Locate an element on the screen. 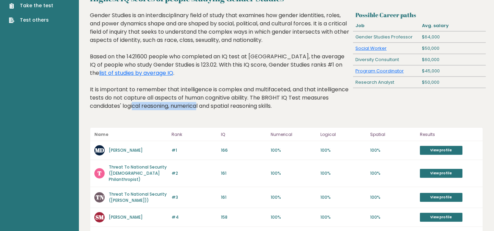  text: SM is located at coordinates (100, 217).